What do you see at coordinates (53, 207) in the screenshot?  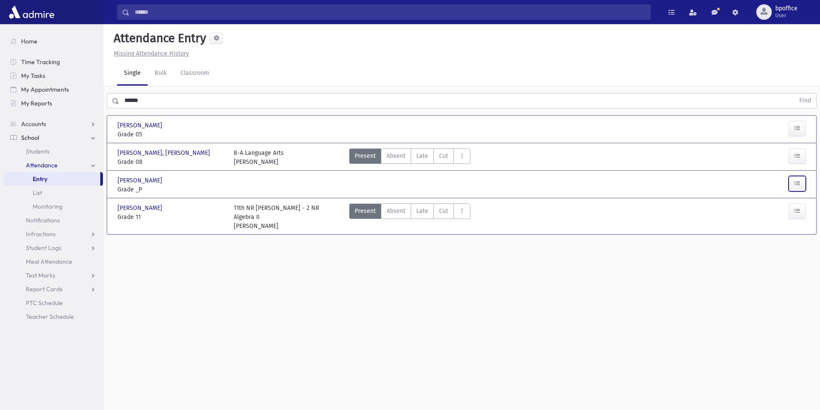 I see `a: Monitoring` at bounding box center [53, 207].